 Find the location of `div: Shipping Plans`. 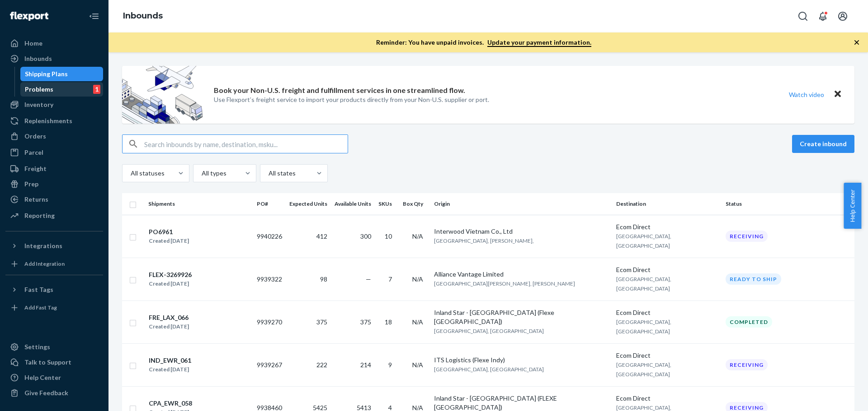

div: Shipping Plans is located at coordinates (46, 74).